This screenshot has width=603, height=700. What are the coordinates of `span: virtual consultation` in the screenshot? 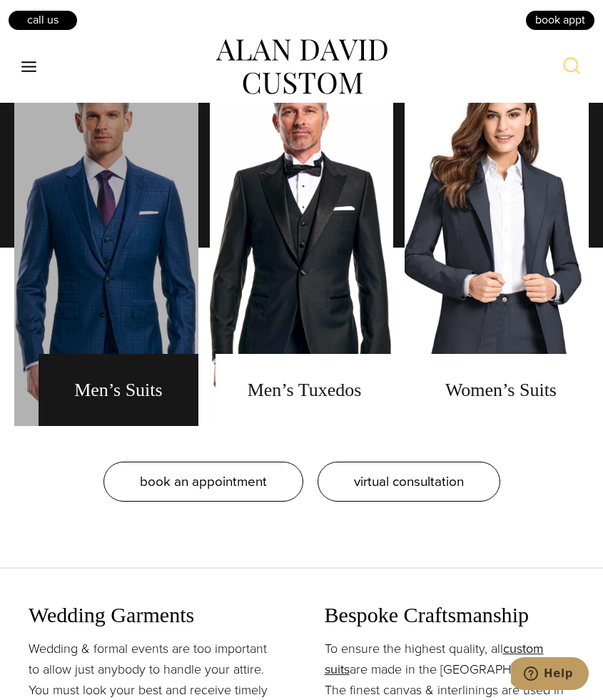 It's located at (409, 481).